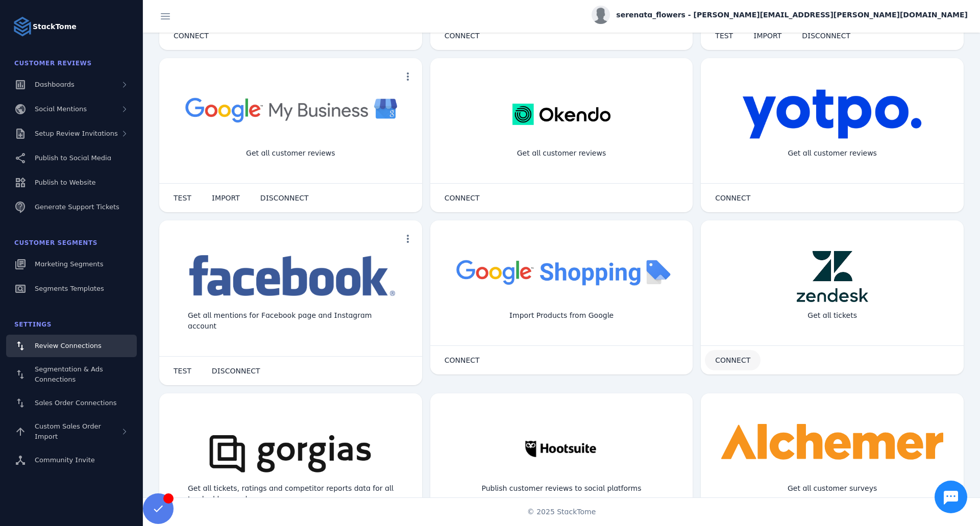 The width and height of the screenshot is (980, 526). What do you see at coordinates (69, 288) in the screenshot?
I see `span: Segments Templates` at bounding box center [69, 288].